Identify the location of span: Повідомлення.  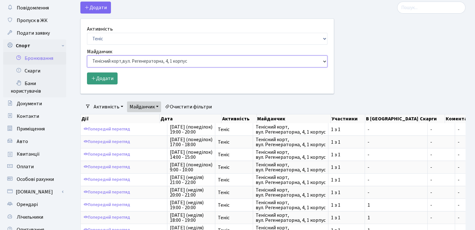
(33, 8).